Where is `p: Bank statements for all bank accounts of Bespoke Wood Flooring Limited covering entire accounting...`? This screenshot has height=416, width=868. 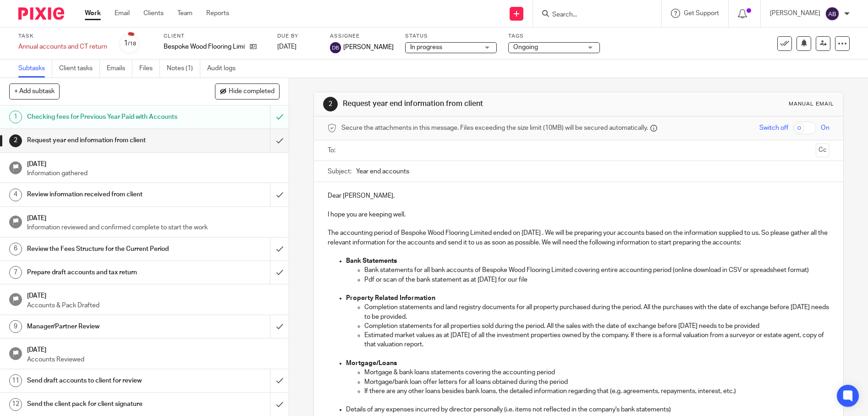
p: Bank statements for all bank accounts of Bespoke Wood Flooring Limited covering entire accounting... is located at coordinates (597, 270).